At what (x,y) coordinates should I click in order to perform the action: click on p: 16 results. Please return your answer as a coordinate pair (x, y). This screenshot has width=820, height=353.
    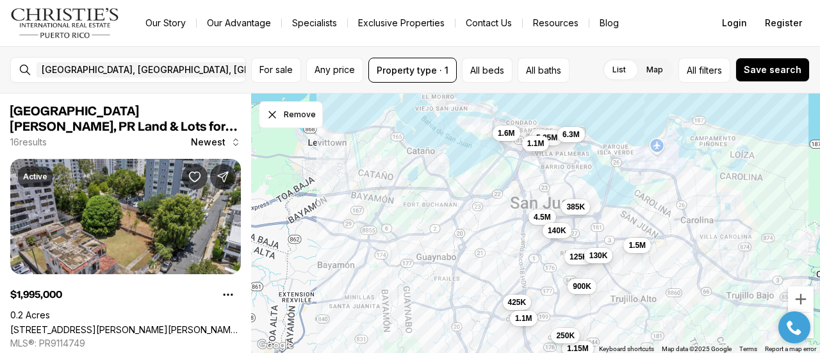
    Looking at the image, I should click on (28, 142).